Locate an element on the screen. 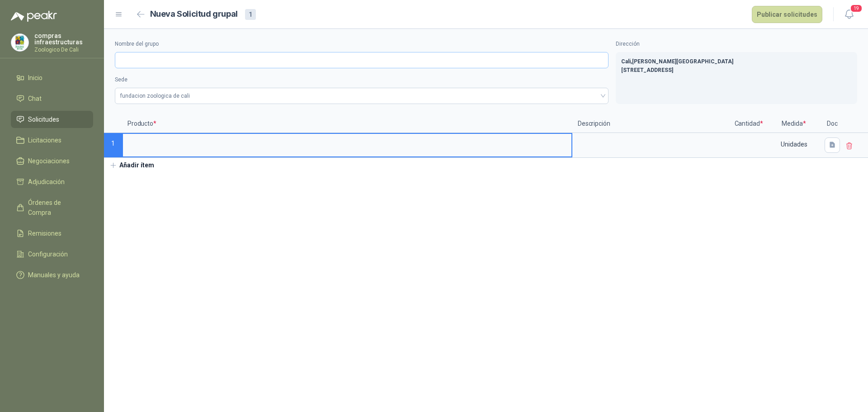 This screenshot has height=412, width=868. a: Solicitudes is located at coordinates (52, 119).